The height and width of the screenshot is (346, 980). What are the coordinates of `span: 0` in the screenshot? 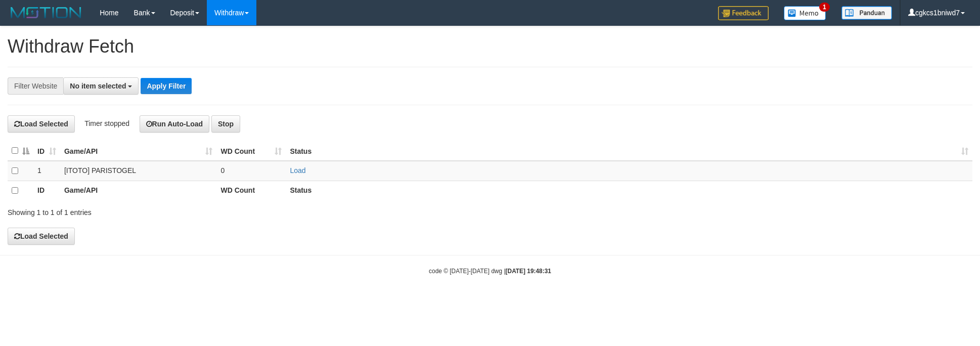 It's located at (223, 171).